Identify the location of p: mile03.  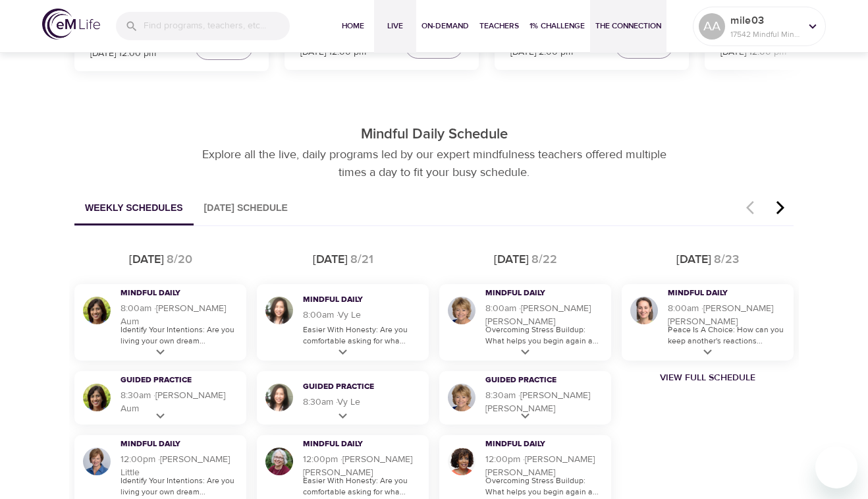
(765, 21).